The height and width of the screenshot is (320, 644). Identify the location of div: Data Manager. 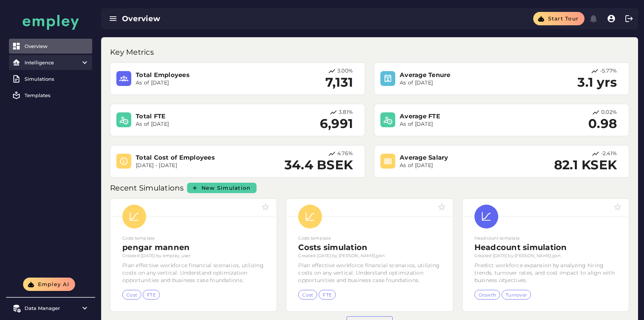
(51, 308).